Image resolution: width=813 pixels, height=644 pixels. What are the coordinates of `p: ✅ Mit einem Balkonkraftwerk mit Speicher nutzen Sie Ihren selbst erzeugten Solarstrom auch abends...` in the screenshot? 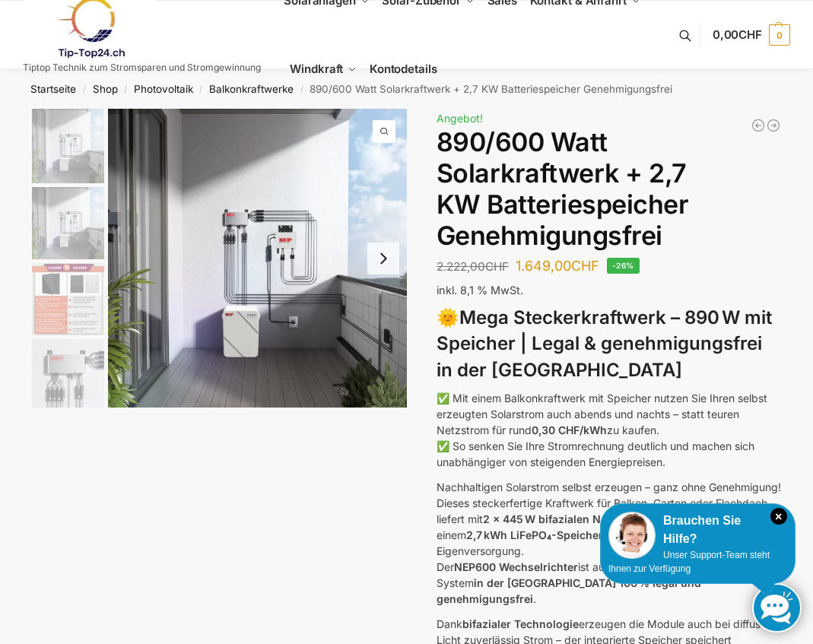 It's located at (608, 429).